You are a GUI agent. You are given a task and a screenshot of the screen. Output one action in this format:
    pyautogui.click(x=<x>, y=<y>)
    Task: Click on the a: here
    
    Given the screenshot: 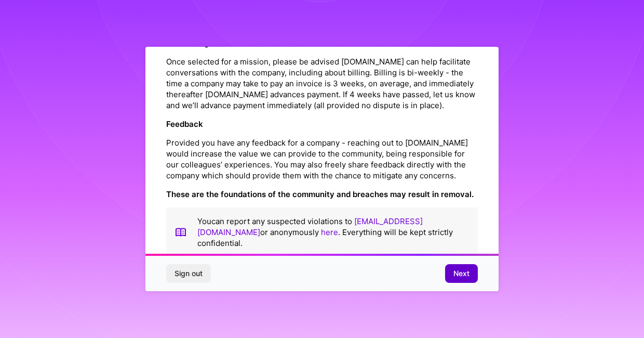 What is the action you would take?
    pyautogui.click(x=329, y=232)
    